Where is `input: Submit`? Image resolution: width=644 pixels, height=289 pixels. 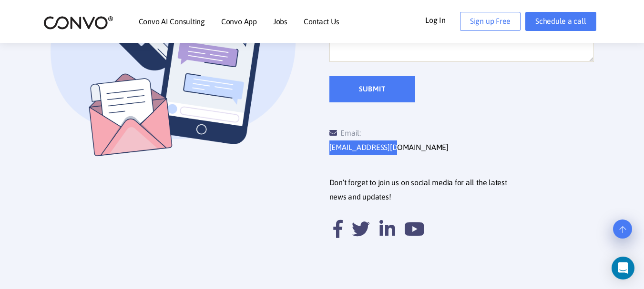 input: Submit is located at coordinates (372, 89).